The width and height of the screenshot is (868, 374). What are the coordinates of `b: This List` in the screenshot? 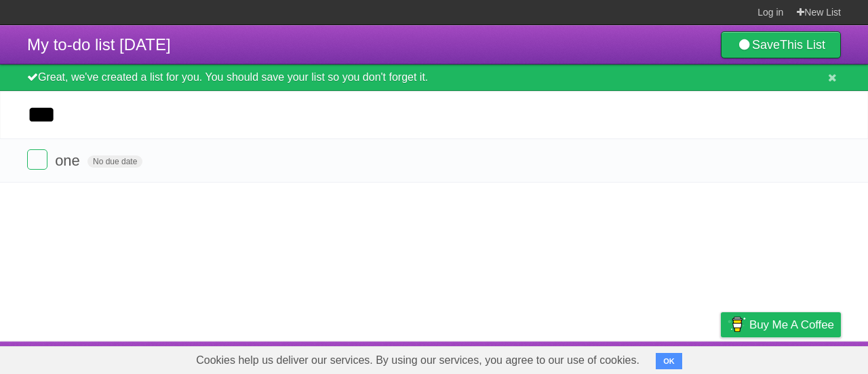 It's located at (802, 45).